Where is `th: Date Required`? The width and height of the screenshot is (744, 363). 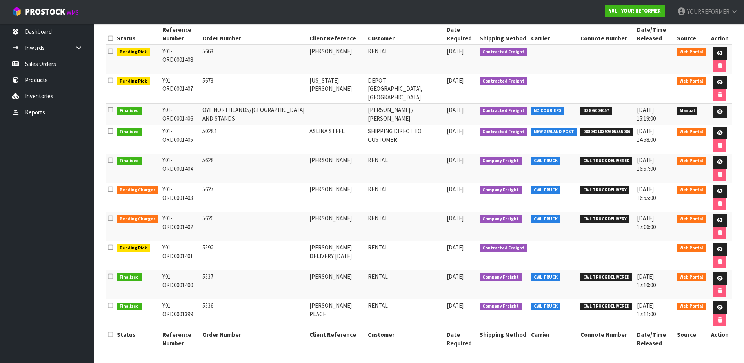 th: Date Required is located at coordinates (461, 338).